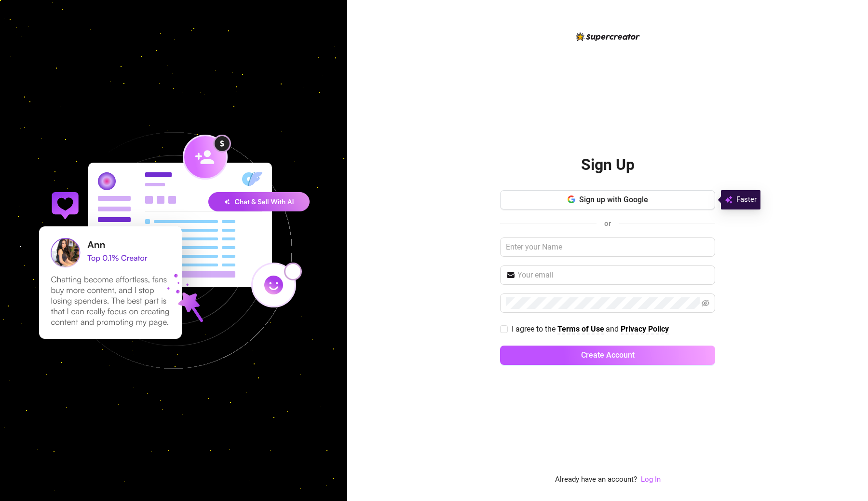 The width and height of the screenshot is (868, 501). Describe the element at coordinates (596, 480) in the screenshot. I see `span: Already have an account?` at that location.